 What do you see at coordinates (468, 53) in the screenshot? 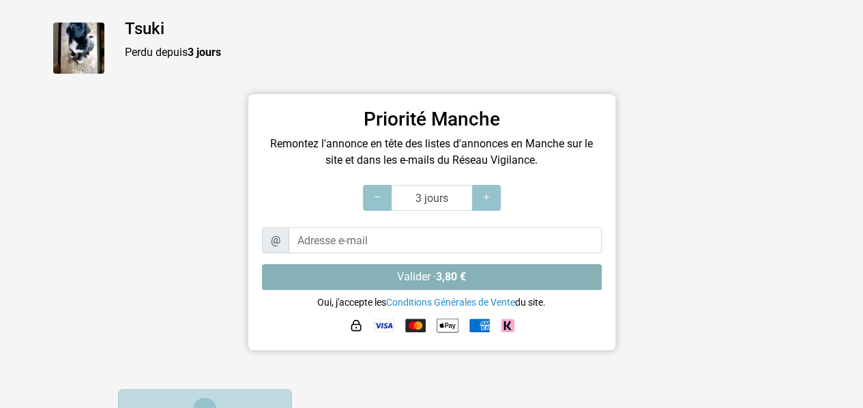
I see `p: Perdu depuis` at bounding box center [468, 53].